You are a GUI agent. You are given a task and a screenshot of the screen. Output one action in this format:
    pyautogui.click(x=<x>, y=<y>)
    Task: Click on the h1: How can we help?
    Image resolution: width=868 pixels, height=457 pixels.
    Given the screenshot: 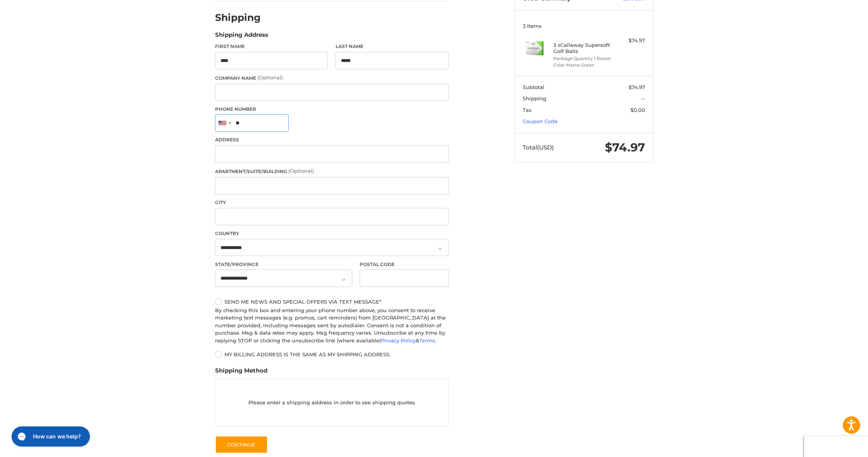 What is the action you would take?
    pyautogui.click(x=49, y=13)
    